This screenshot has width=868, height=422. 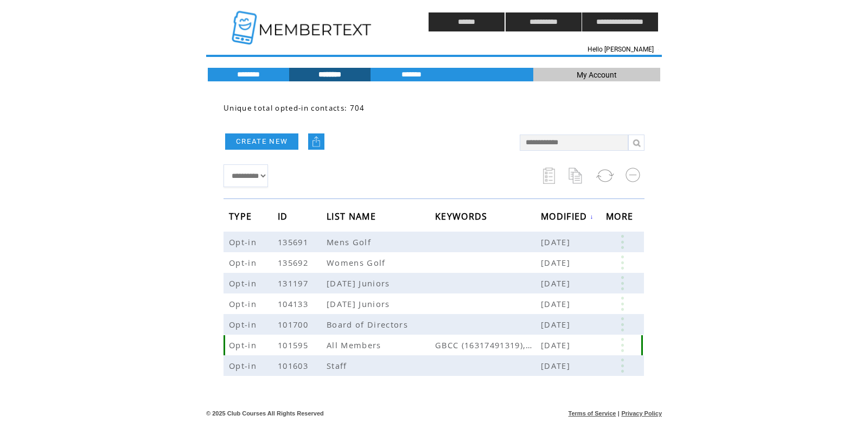 I want to click on a: MODIFIED↓, so click(x=568, y=216).